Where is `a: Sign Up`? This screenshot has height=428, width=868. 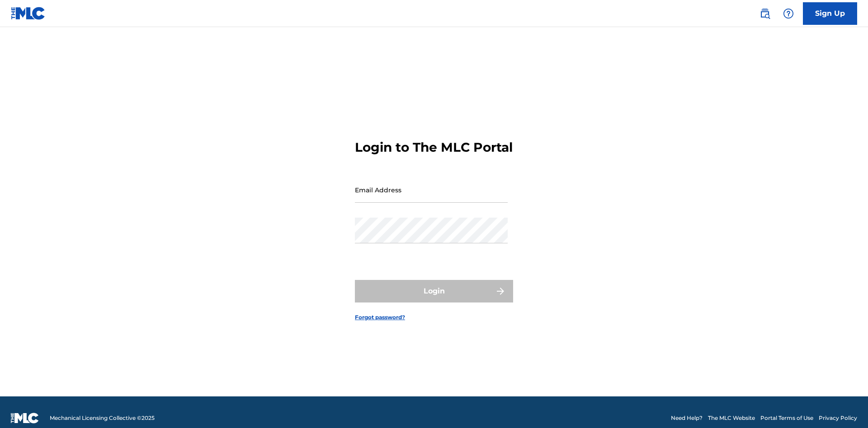 a: Sign Up is located at coordinates (830, 13).